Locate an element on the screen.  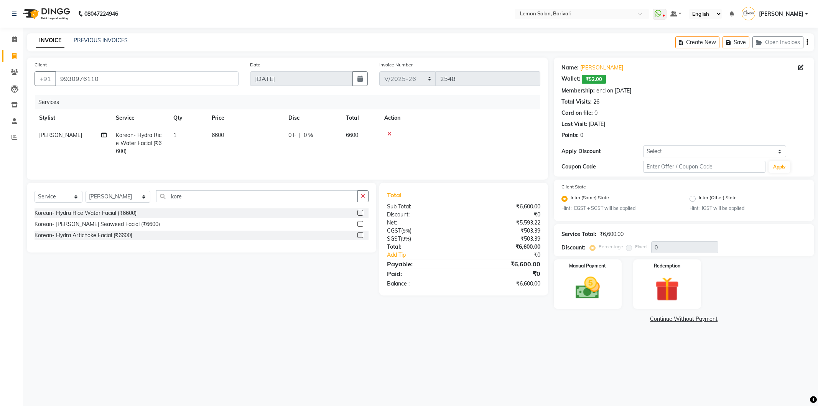
label: Redemption is located at coordinates (667, 266).